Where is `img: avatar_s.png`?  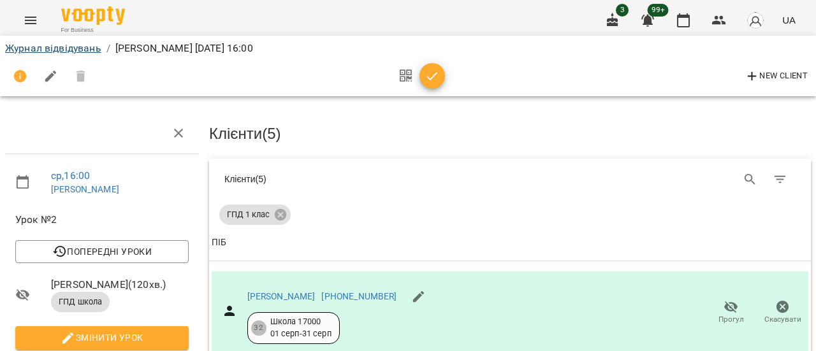
img: avatar_s.png is located at coordinates (756, 20).